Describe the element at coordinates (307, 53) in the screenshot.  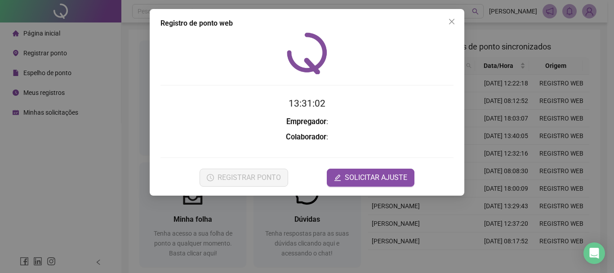
I see `img: QRPoint` at that location.